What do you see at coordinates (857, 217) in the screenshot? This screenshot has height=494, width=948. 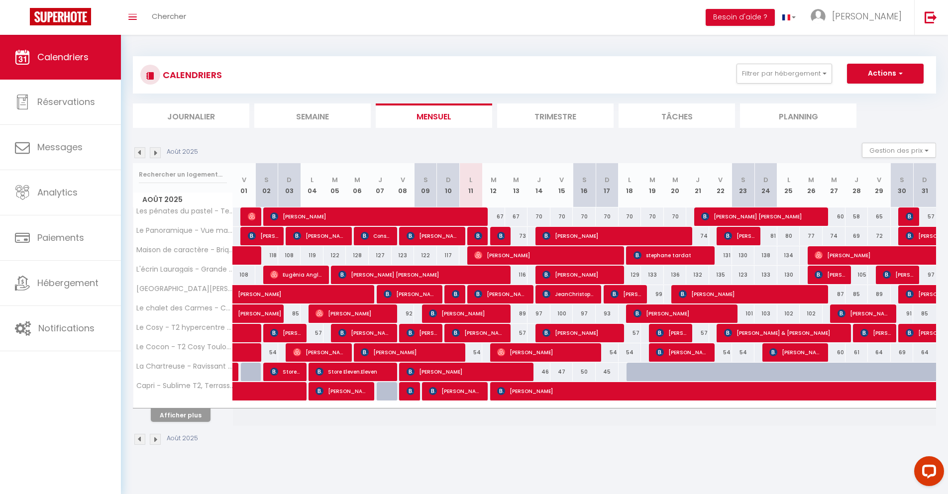 I see `div: 58` at bounding box center [857, 217].